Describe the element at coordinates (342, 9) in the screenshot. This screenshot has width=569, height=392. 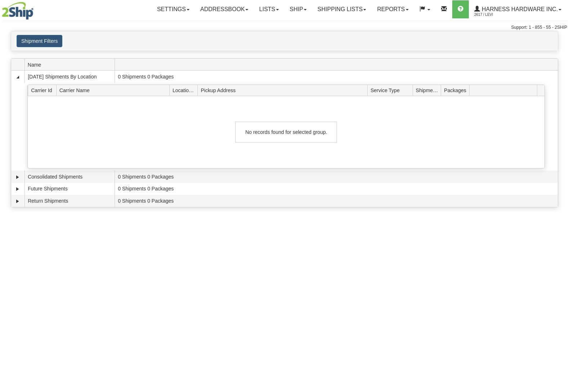
I see `a: Shipping lists` at that location.